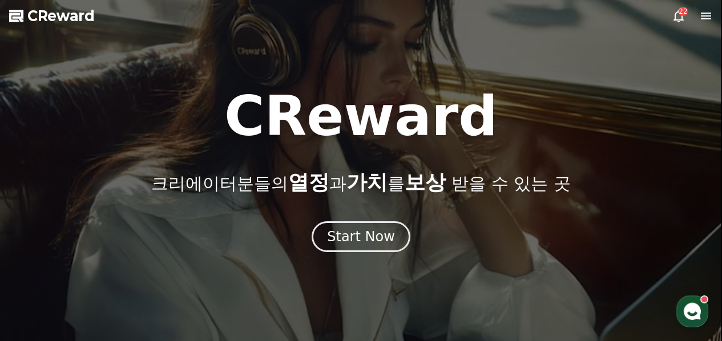 The height and width of the screenshot is (341, 722). I want to click on span: 가치, so click(367, 182).